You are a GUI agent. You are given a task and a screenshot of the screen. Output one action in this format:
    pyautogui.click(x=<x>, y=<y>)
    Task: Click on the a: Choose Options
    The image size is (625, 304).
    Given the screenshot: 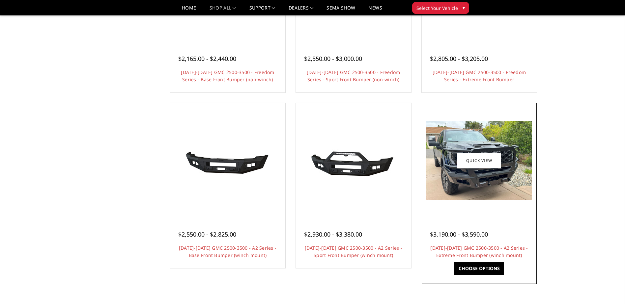 What is the action you would take?
    pyautogui.click(x=479, y=269)
    